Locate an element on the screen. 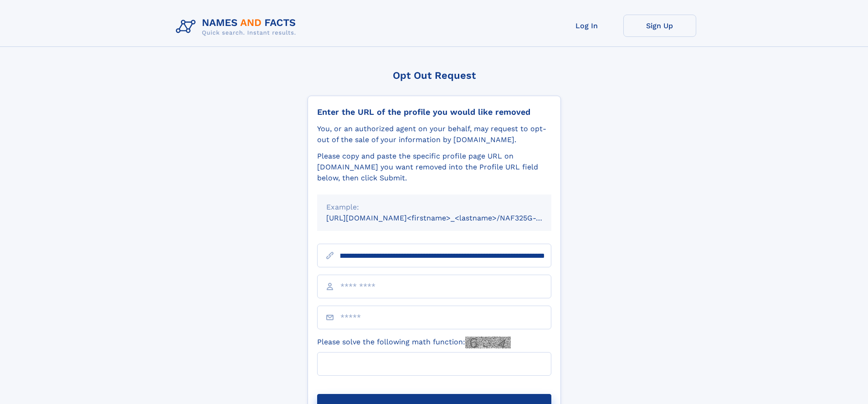 Image resolution: width=868 pixels, height=404 pixels. img: Logo Names and Facts is located at coordinates (238, 27).